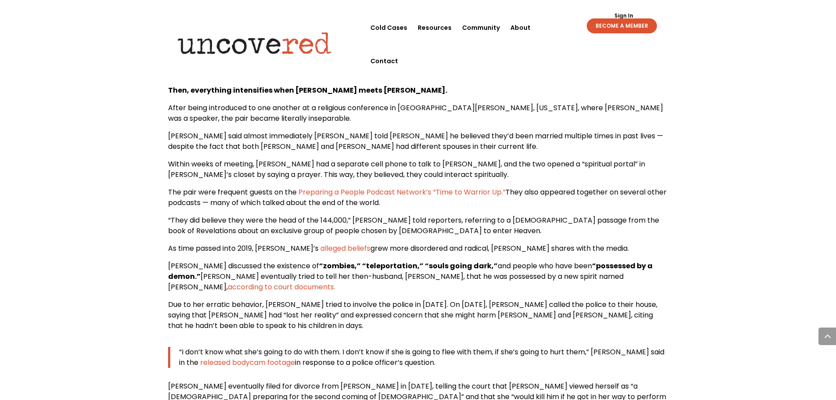 Image resolution: width=836 pixels, height=400 pixels. I want to click on a: alleged beliefs, so click(345, 248).